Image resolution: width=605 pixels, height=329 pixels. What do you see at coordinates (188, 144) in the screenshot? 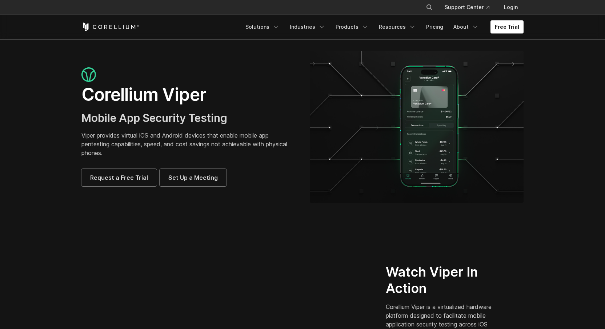
I see `p: Viper provides virtual iOS and Android devices that enable mobile app pentesting capabilities, sp...` at bounding box center [188, 144].